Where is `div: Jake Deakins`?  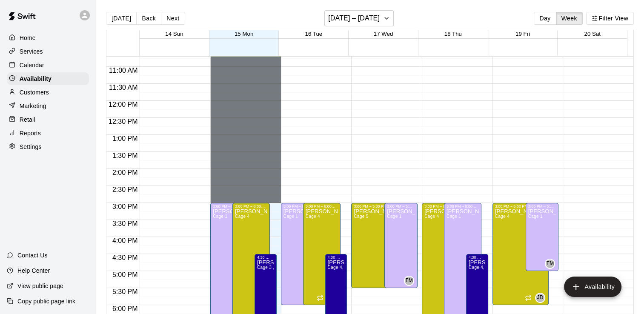
div: Jake Deakins is located at coordinates (540, 298).